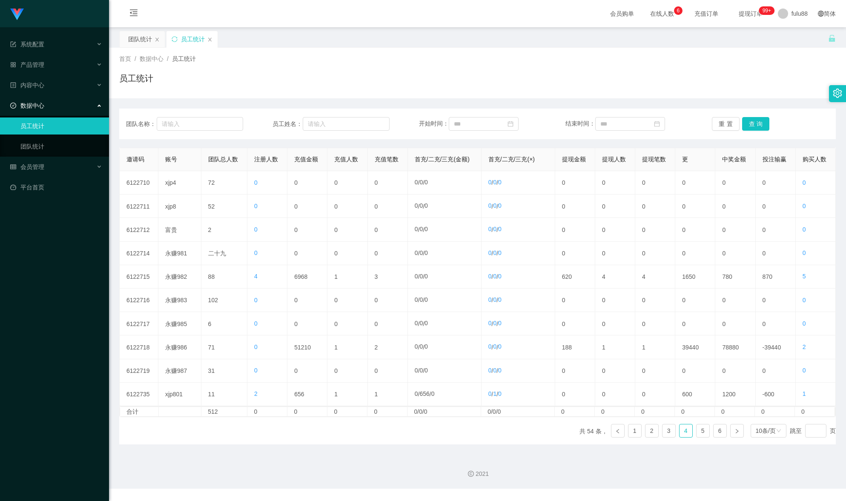 The image size is (846, 501). What do you see at coordinates (176, 277) in the screenshot?
I see `font: 永赚982` at bounding box center [176, 277].